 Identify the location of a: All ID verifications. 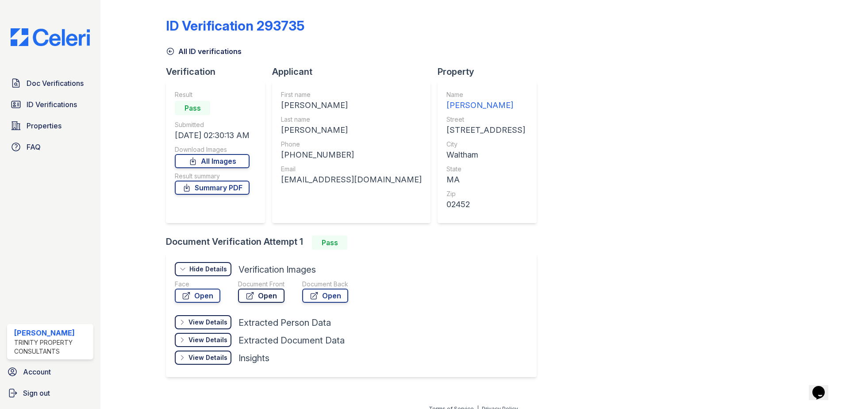
(204, 51).